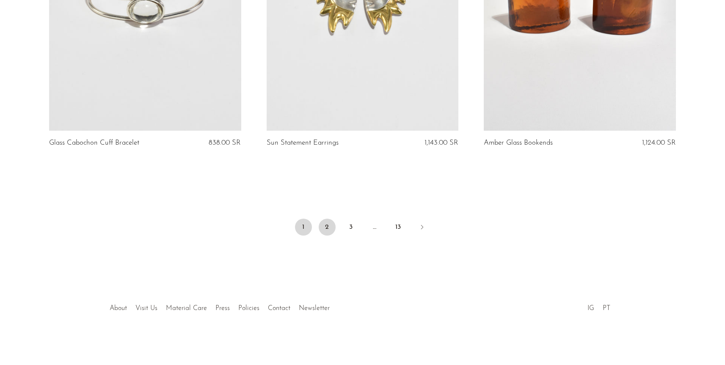 The height and width of the screenshot is (365, 725). I want to click on ul: Social Medias, so click(599, 307).